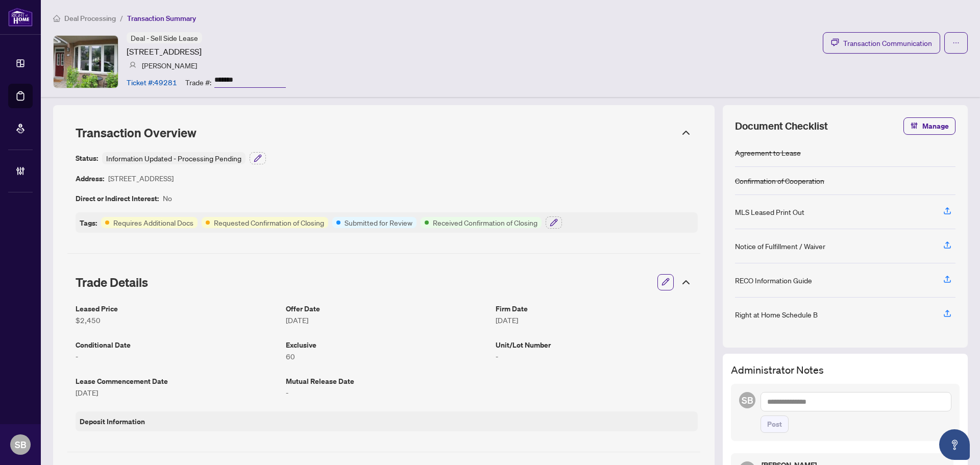 Image resolution: width=980 pixels, height=465 pixels. What do you see at coordinates (177, 345) in the screenshot?
I see `article: Conditional Date` at bounding box center [177, 345].